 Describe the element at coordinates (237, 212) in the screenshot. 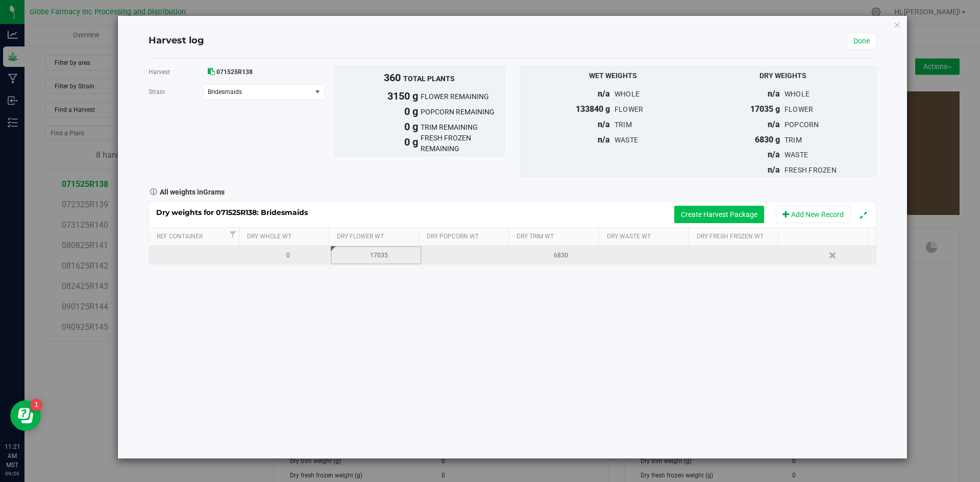

I see `span: Dry weights for 071525R138: Bridesmaids` at that location.